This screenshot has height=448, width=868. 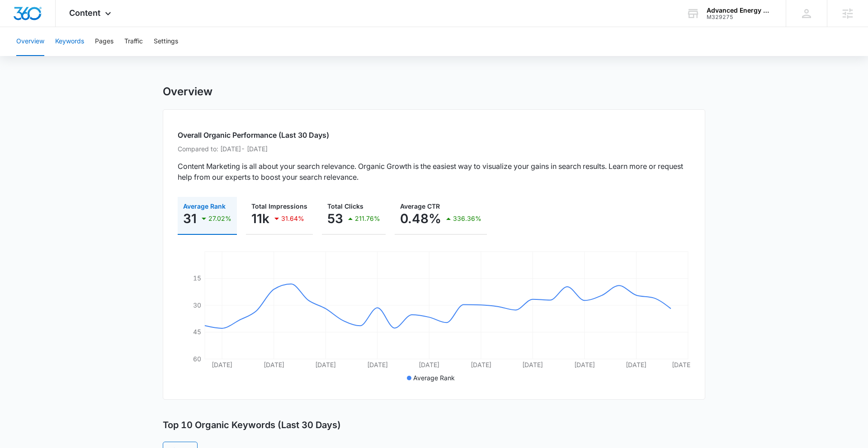 I want to click on img: tab_domain_overview_orange.svg, so click(x=28, y=56).